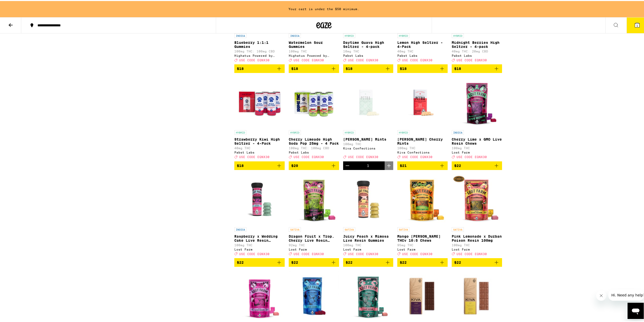 The image size is (644, 322). I want to click on img: Lost Farm - Strawberry x Pink Jesus Live Resin Chews - 100mg, so click(260, 295).